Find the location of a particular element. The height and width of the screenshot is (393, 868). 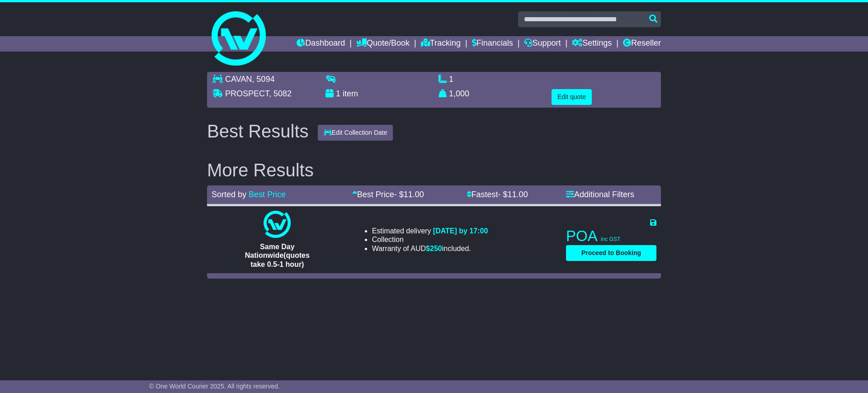

a: Best Price is located at coordinates (267, 195).